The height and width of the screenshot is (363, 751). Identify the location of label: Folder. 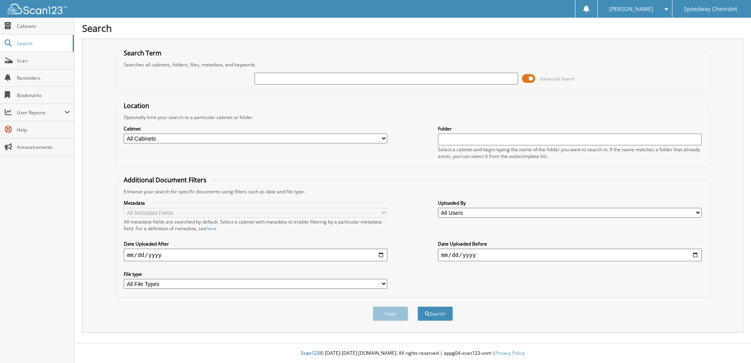
(569, 128).